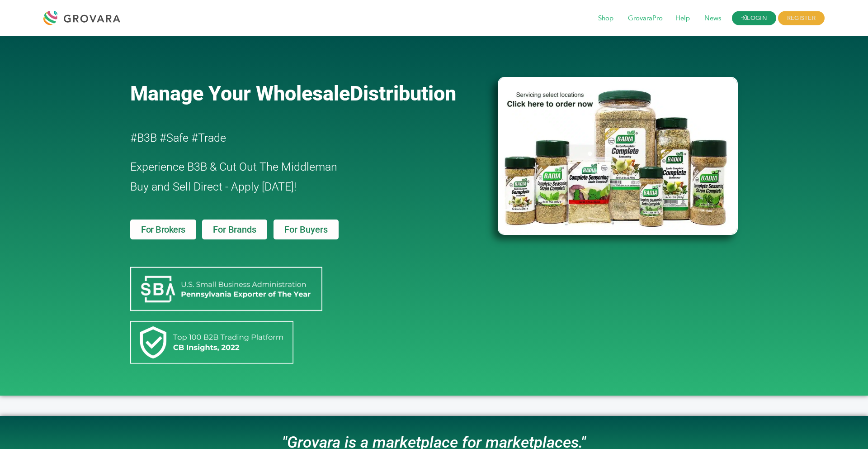 The width and height of the screenshot is (868, 449). What do you see at coordinates (240, 93) in the screenshot?
I see `span: Manage Your Wholesale` at bounding box center [240, 93].